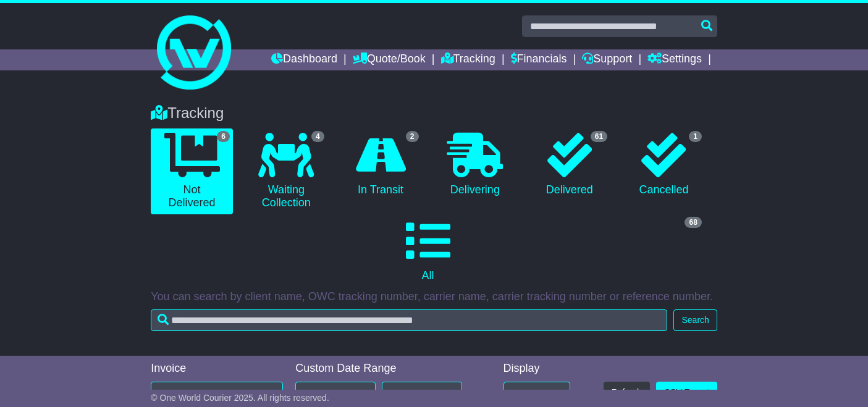  Describe the element at coordinates (692, 223) in the screenshot. I see `span: 68` at that location.